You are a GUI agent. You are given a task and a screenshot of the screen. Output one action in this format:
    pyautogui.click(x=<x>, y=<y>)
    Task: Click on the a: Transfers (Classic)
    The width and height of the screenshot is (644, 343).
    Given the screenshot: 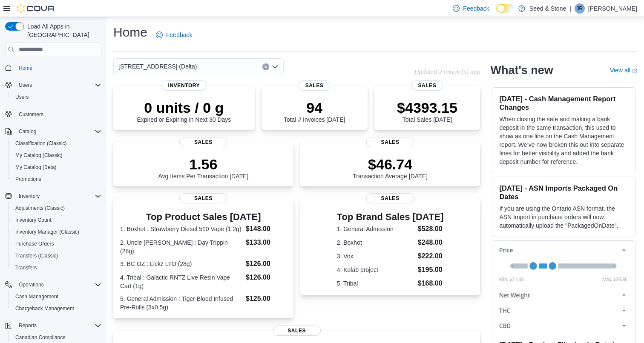 What is the action you would take?
    pyautogui.click(x=36, y=256)
    